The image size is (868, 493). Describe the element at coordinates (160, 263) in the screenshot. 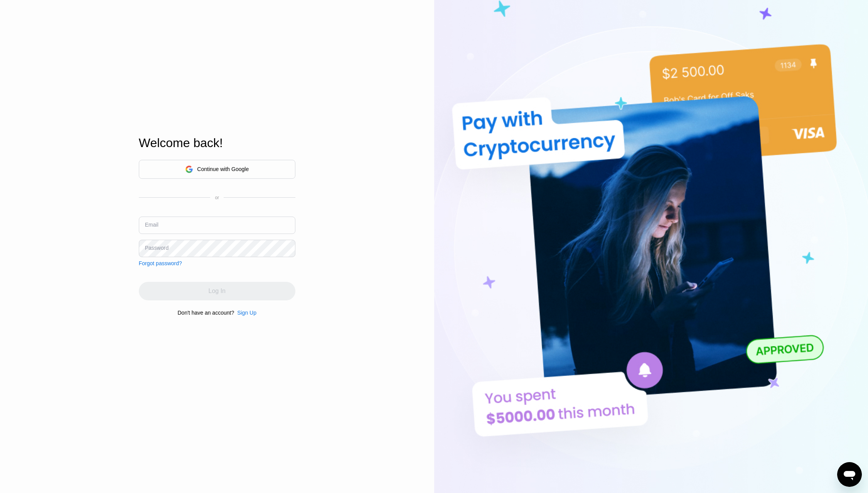

I see `div: Forgot password?` at that location.